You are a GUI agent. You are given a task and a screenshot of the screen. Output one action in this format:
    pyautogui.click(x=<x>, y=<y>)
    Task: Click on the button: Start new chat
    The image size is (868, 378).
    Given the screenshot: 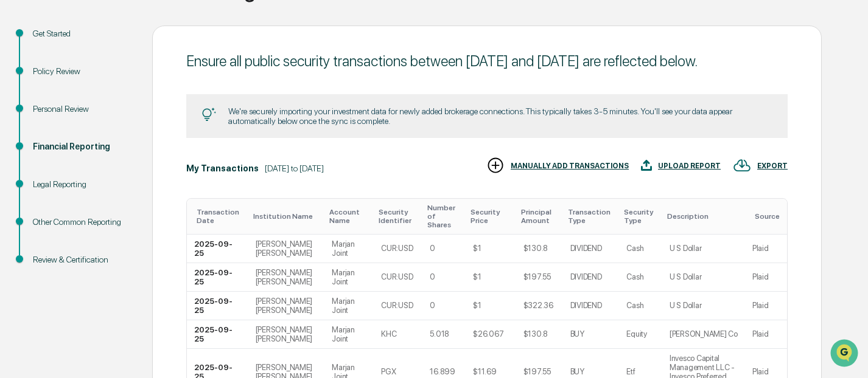 What is the action you would take?
    pyautogui.click(x=214, y=104)
    